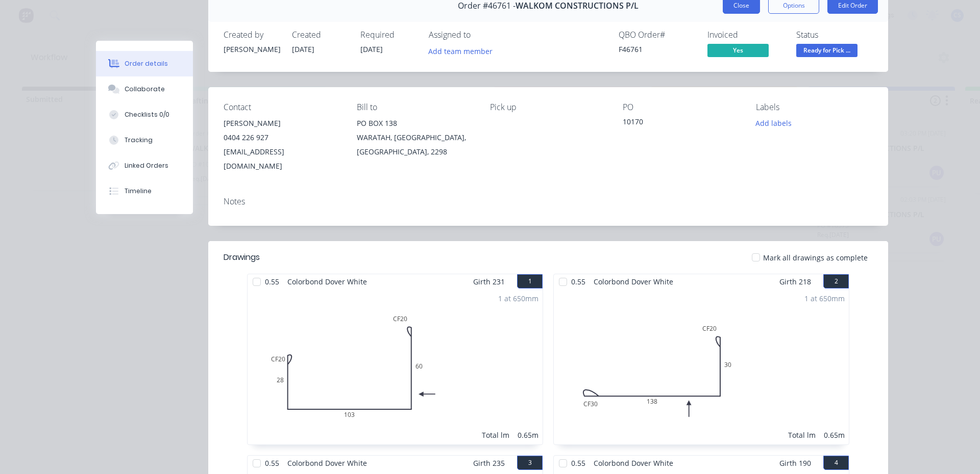 Image resolution: width=980 pixels, height=474 pixels. What do you see at coordinates (548, 202) in the screenshot?
I see `div: Notes` at bounding box center [548, 202].